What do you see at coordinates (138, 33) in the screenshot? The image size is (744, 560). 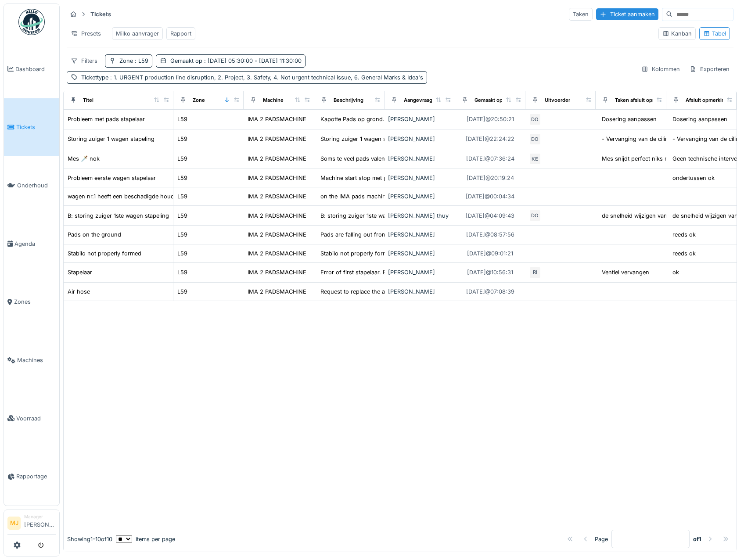 I see `div: Milko aanvrager` at bounding box center [138, 33].